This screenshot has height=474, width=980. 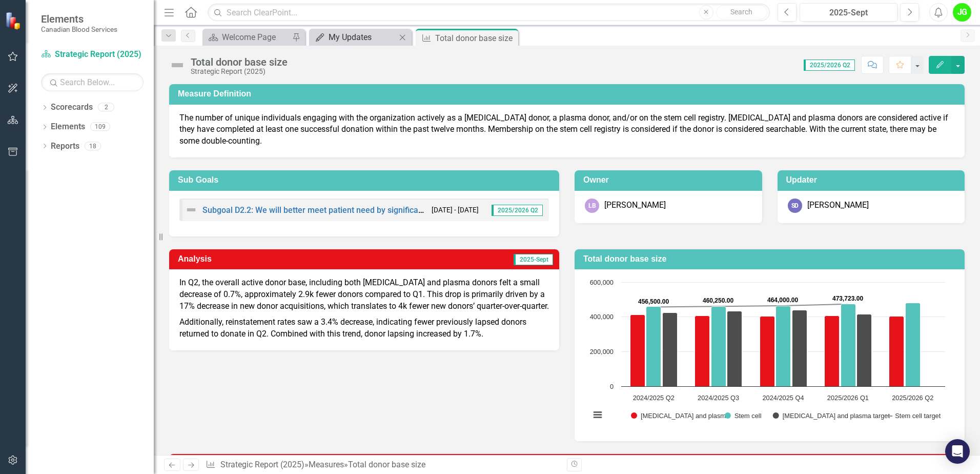 What do you see at coordinates (602, 316) in the screenshot?
I see `text: 400,000` at bounding box center [602, 316].